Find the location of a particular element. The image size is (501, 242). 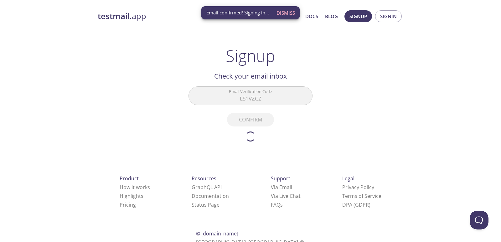

a: Status Page is located at coordinates (205, 205).